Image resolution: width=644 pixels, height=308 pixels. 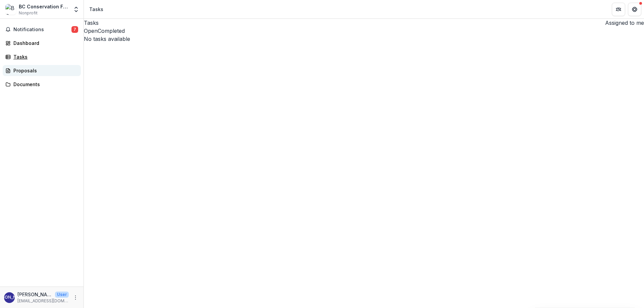 What do you see at coordinates (42, 57) in the screenshot?
I see `a: Tasks` at bounding box center [42, 57].